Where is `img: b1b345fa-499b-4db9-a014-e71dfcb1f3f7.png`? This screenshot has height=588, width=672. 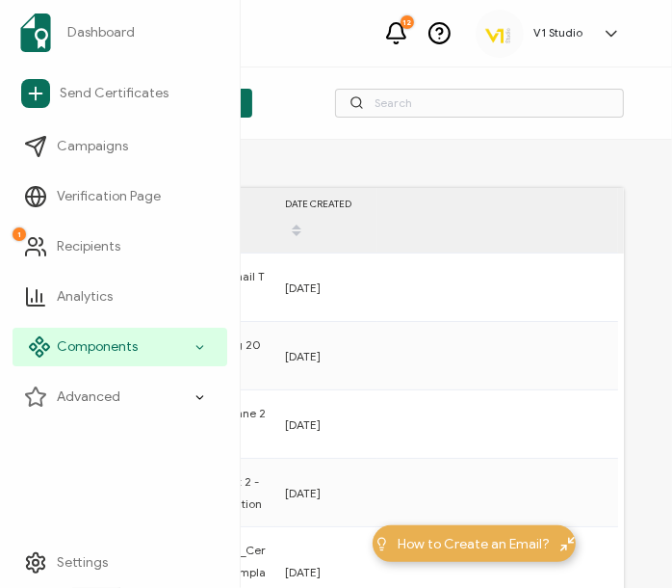 img: b1b345fa-499b-4db9-a014-e71dfcb1f3f7.png is located at coordinates (500, 33).